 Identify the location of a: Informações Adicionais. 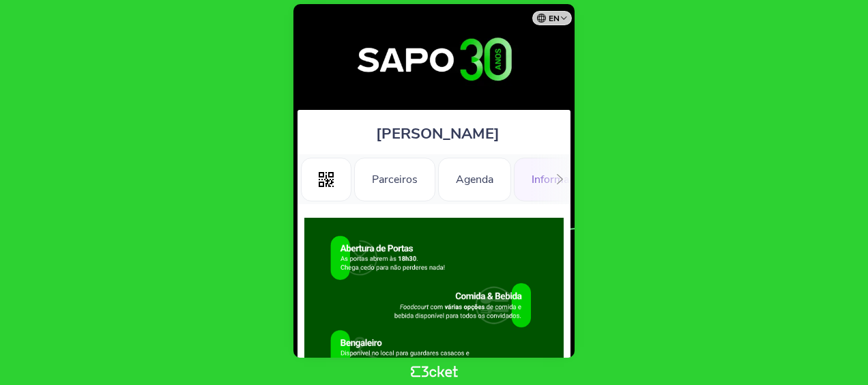
(588, 178).